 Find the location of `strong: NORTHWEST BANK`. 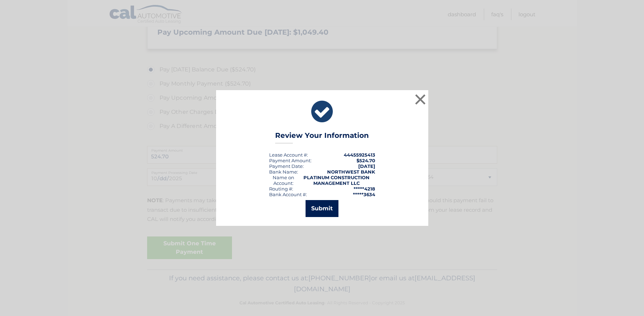

strong: NORTHWEST BANK is located at coordinates (351, 172).